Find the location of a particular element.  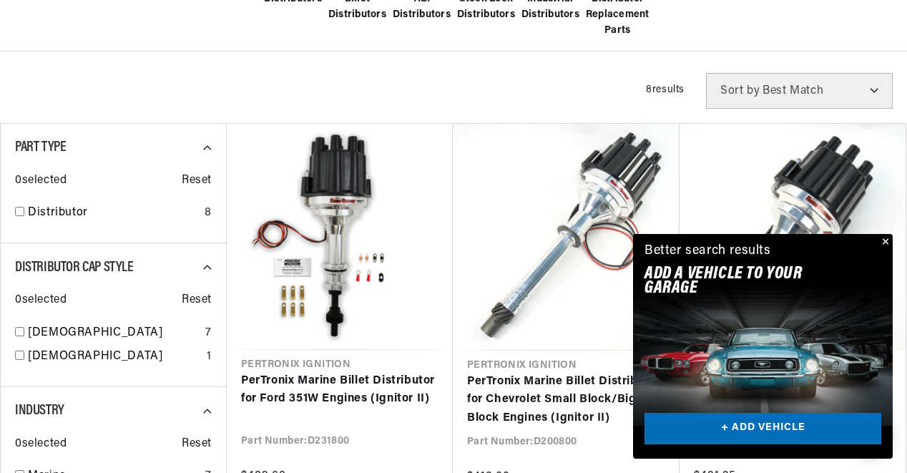

div: 7 is located at coordinates (208, 333).